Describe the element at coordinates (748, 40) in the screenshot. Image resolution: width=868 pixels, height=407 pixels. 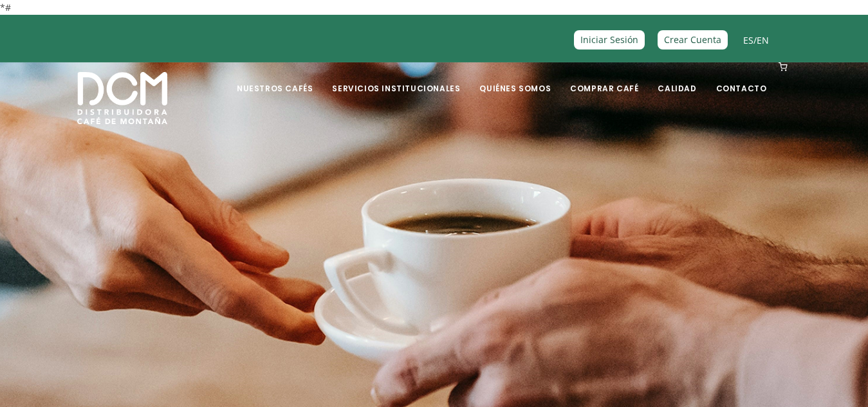
I see `a: ES` at that location.